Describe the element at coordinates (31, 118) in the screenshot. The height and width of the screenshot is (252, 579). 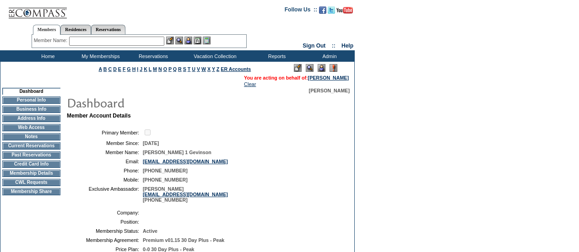
I see `td: Address Info` at that location.